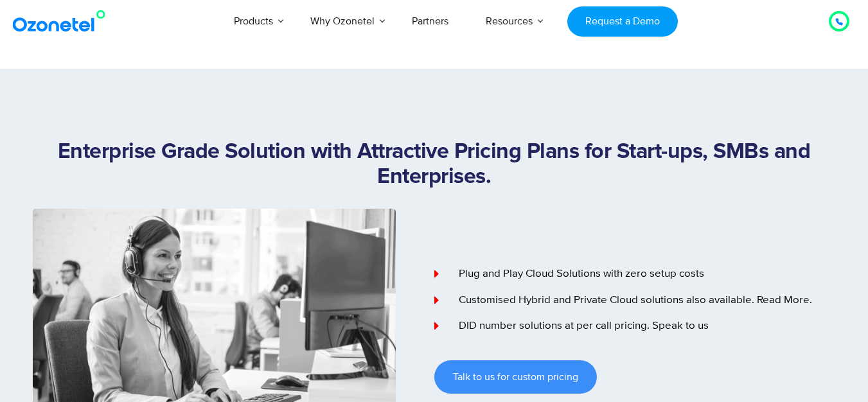 This screenshot has height=402, width=868. What do you see at coordinates (515, 377) in the screenshot?
I see `a: Talk to us for custom pricing` at bounding box center [515, 377].